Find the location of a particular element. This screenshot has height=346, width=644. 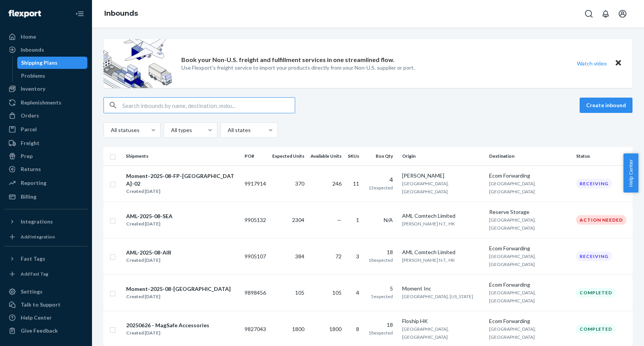

span: 105 is located at coordinates (300, 292).